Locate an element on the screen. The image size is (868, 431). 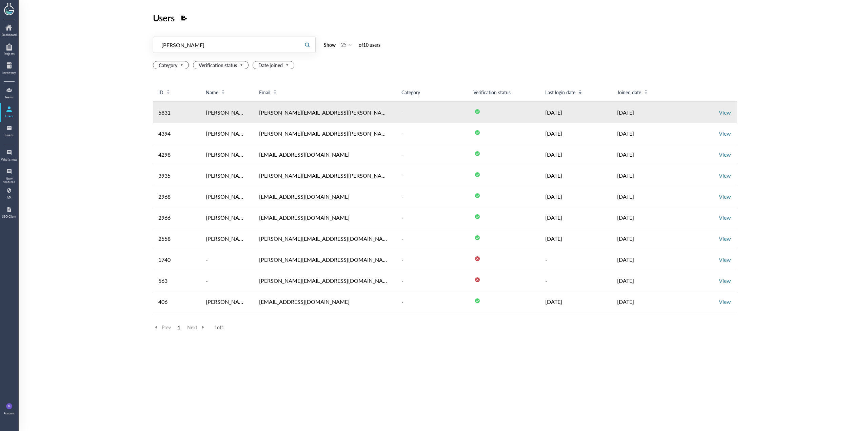
td: 2558 is located at coordinates (177, 239).